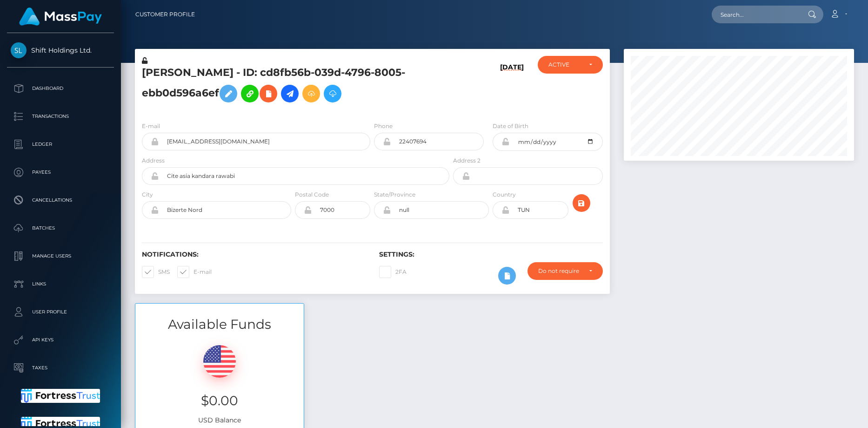 This screenshot has width=868, height=428. I want to click on p: Batches, so click(61, 228).